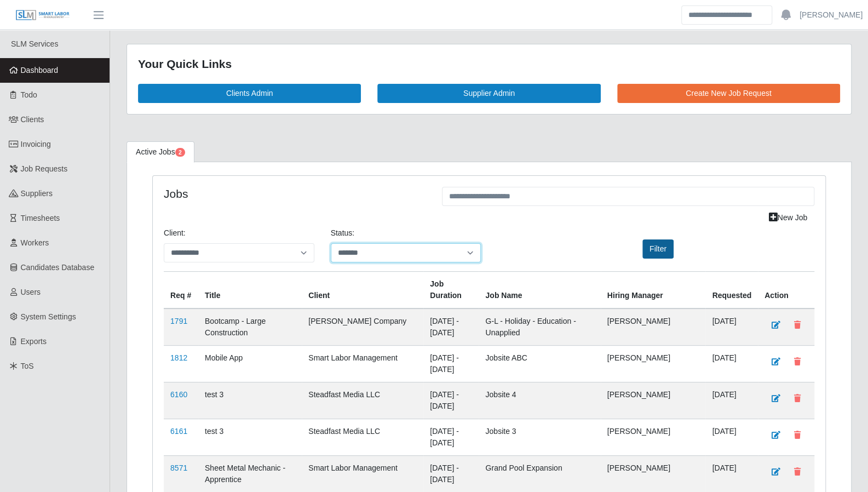 The width and height of the screenshot is (868, 492). What do you see at coordinates (58, 267) in the screenshot?
I see `span: Candidates Database` at bounding box center [58, 267].